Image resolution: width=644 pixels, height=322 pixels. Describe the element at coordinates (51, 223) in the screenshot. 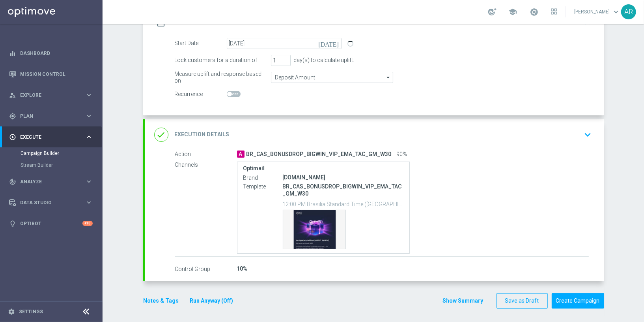

I see `a: Optibot` at that location.